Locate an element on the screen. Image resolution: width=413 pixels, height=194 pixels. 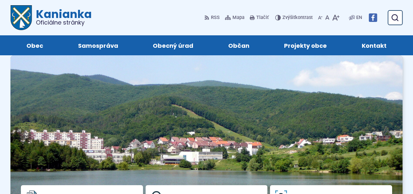
span: Kontakt is located at coordinates (374, 45).